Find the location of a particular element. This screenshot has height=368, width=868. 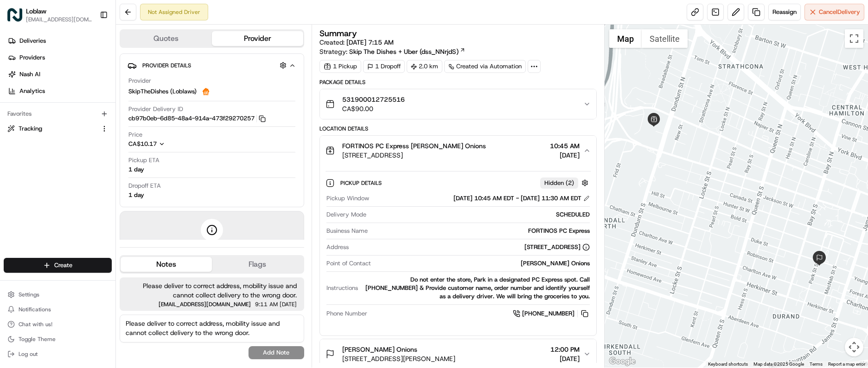

div: SCHEDULED is located at coordinates (480, 215).